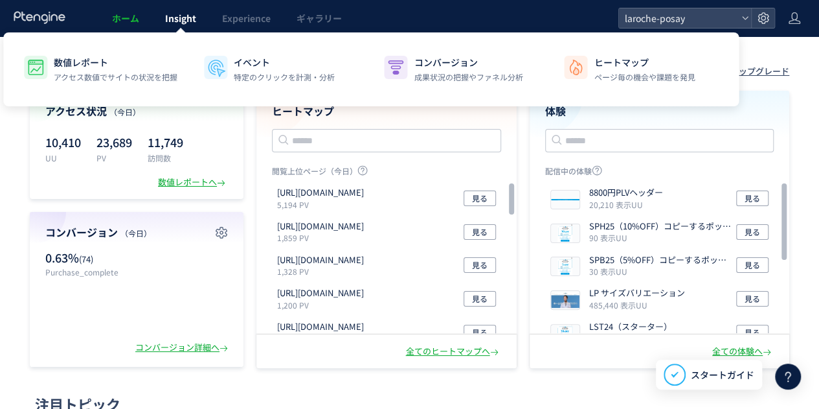  I want to click on p: SPH25（10%OFF）コピーするポップアップ, so click(661, 226).